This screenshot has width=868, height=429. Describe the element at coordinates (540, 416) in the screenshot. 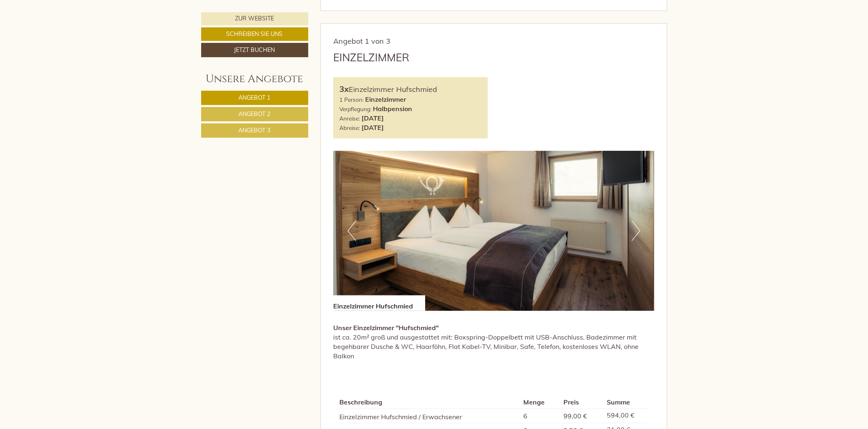

I see `td: 6` at that location.